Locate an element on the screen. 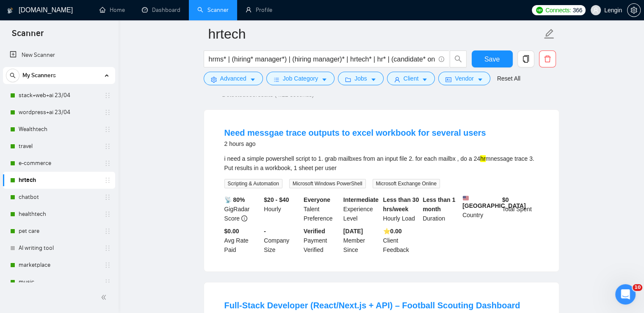 Image resolution: width=644 pixels, height=313 pixels. div: Duration is located at coordinates (441, 209).